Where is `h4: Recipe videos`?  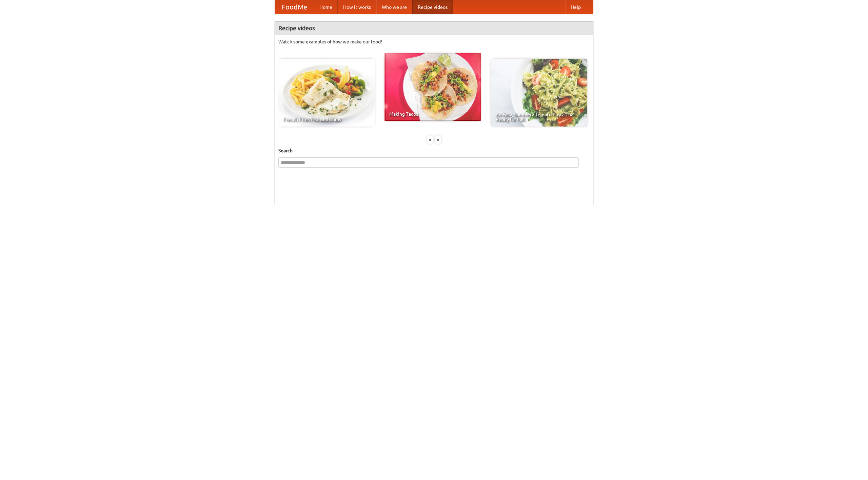 h4: Recipe videos is located at coordinates (434, 28).